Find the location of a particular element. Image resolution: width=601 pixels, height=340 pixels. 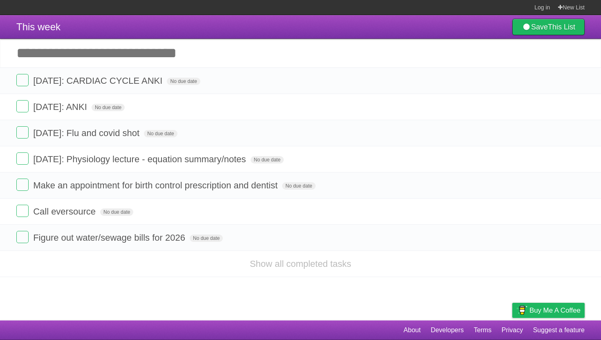

a: SaveThis List is located at coordinates (548, 27).